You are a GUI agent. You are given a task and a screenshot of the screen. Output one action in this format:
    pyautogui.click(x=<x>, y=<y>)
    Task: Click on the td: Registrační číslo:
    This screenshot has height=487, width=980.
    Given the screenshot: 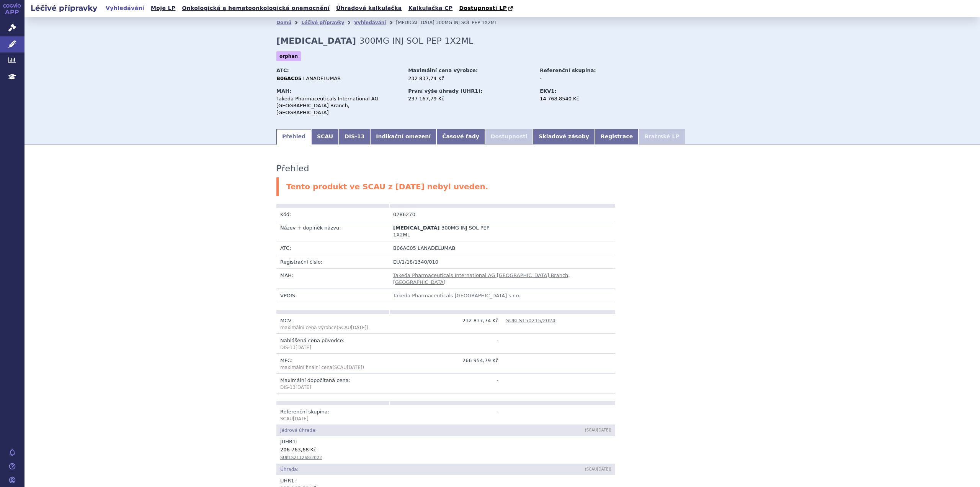 What is the action you would take?
    pyautogui.click(x=332, y=262)
    